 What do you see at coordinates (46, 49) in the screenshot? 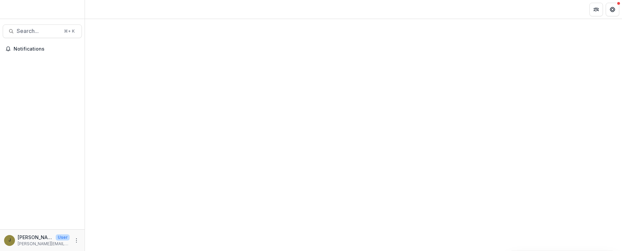
I see `span: Notifications` at bounding box center [46, 49].